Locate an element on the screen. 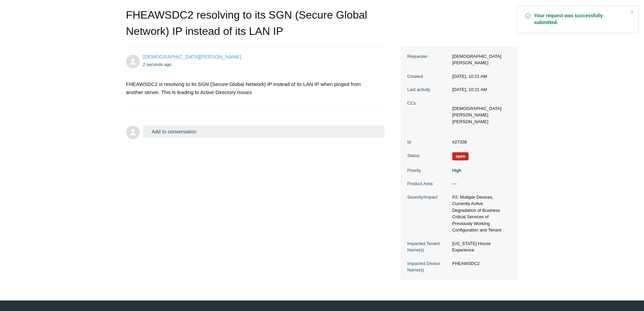 Image resolution: width=644 pixels, height=311 pixels. li: Andrew Overton is located at coordinates (480, 122).